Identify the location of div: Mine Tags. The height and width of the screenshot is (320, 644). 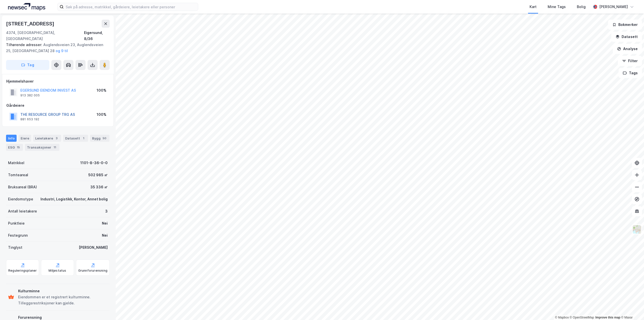
(557, 7).